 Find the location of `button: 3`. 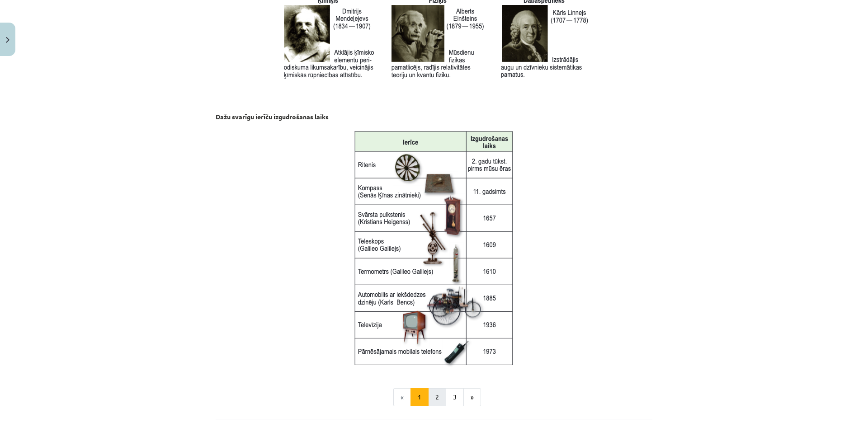

button: 3 is located at coordinates (455, 397).